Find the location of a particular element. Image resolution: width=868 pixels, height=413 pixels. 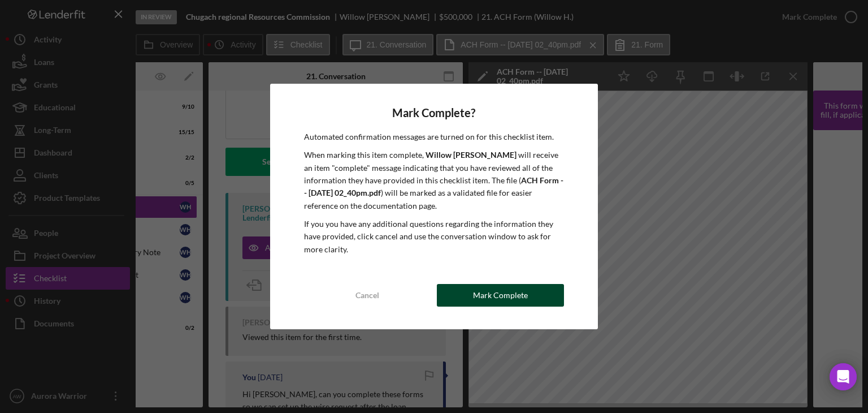

p: Automated confirmation messages are turned on for this checklist item. is located at coordinates (434, 137).